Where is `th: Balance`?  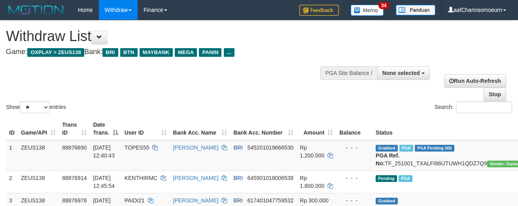 th: Balance is located at coordinates (354, 129).